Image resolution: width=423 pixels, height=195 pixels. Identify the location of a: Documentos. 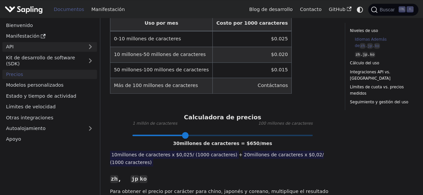
(69, 9).